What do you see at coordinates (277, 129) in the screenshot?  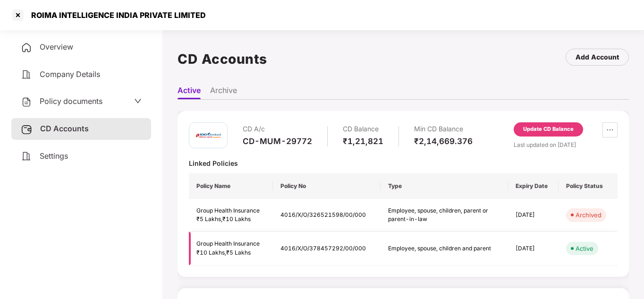 I see `div: CD A/c` at bounding box center [277, 129].